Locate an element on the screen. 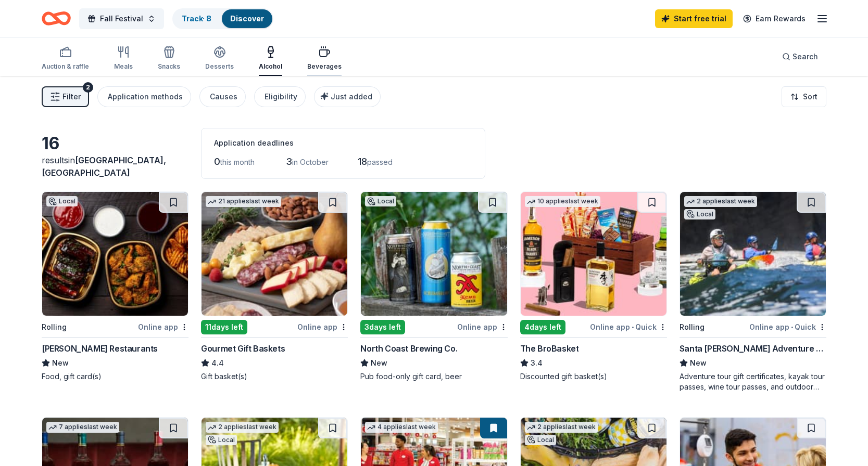  span: passed is located at coordinates (380, 162).